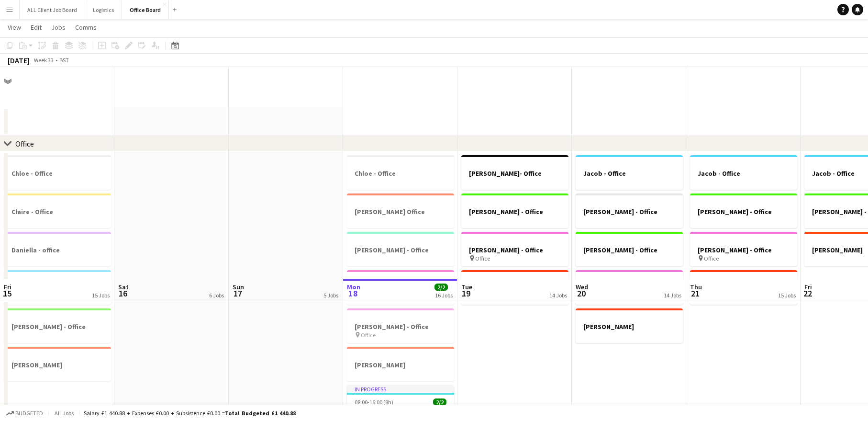 The height and width of the screenshot is (421, 868). Describe the element at coordinates (15, 28) in the screenshot. I see `span: View` at that location.